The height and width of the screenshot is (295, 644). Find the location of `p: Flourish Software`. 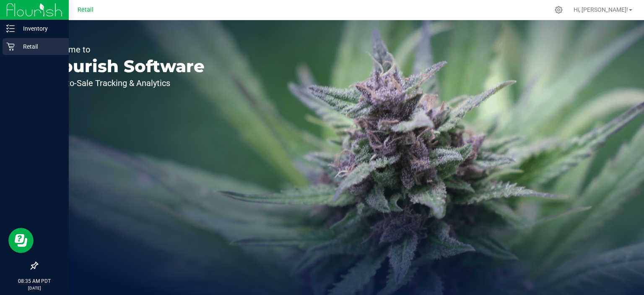

p: Flourish Software is located at coordinates (125, 66).